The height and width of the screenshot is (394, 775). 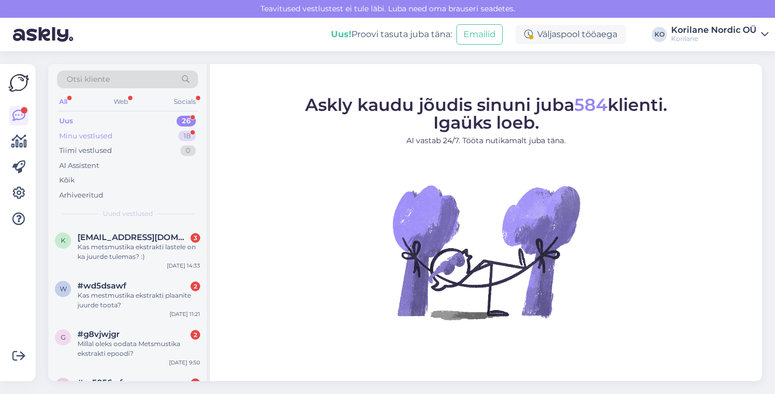 I want to click on span: 584, so click(x=591, y=104).